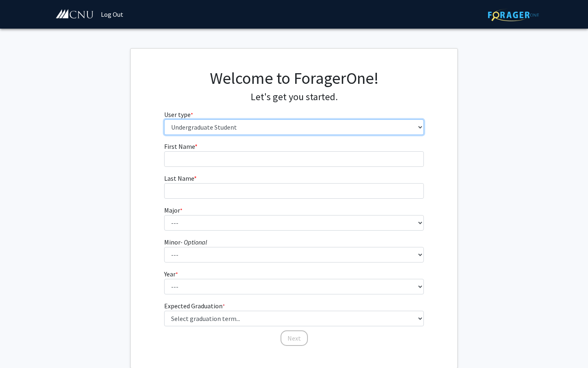  Describe the element at coordinates (179, 146) in the screenshot. I see `span: First Name` at that location.